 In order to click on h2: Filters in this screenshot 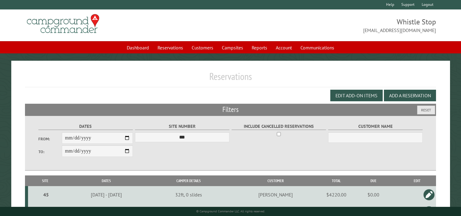, I will do `click(230, 109)`.